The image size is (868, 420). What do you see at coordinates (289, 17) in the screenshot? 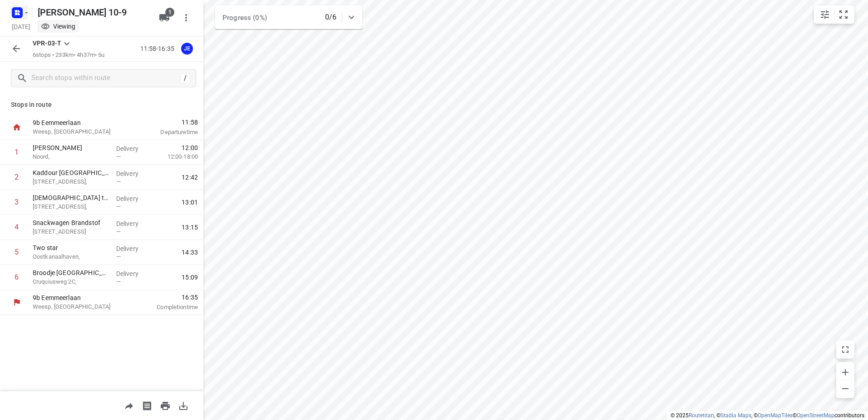
I see `div: Progress (0%)0/6` at bounding box center [289, 17].